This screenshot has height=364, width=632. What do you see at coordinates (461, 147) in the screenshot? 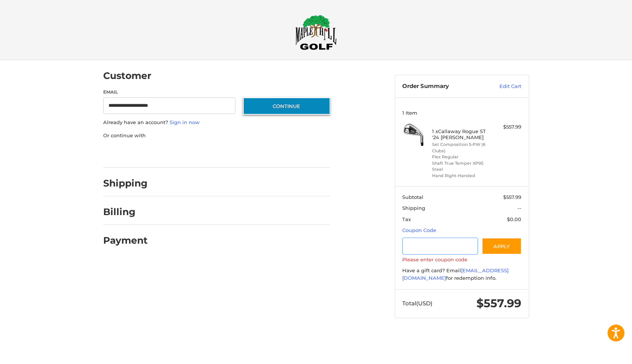
I see `li: Set Composition 5-PW (6 Clubs)` at bounding box center [461, 147].